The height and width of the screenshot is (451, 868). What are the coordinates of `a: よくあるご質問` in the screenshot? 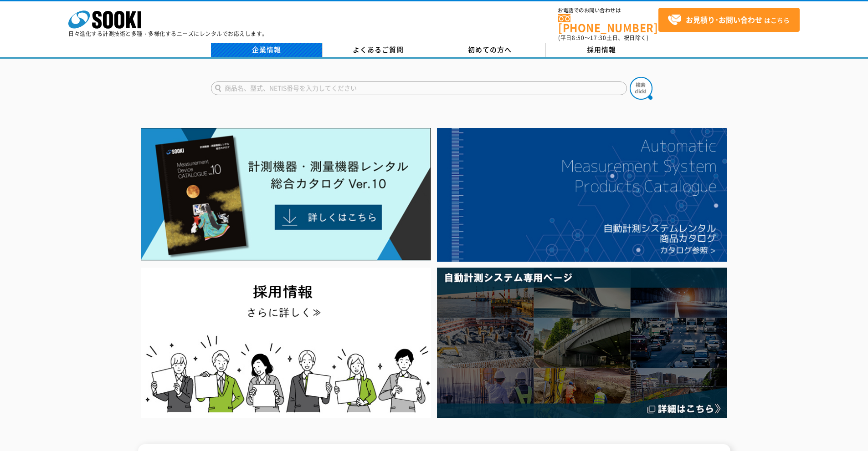 It's located at (379, 50).